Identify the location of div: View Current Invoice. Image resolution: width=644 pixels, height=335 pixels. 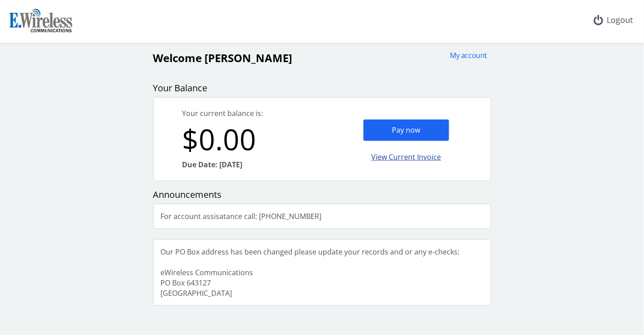
(406, 157).